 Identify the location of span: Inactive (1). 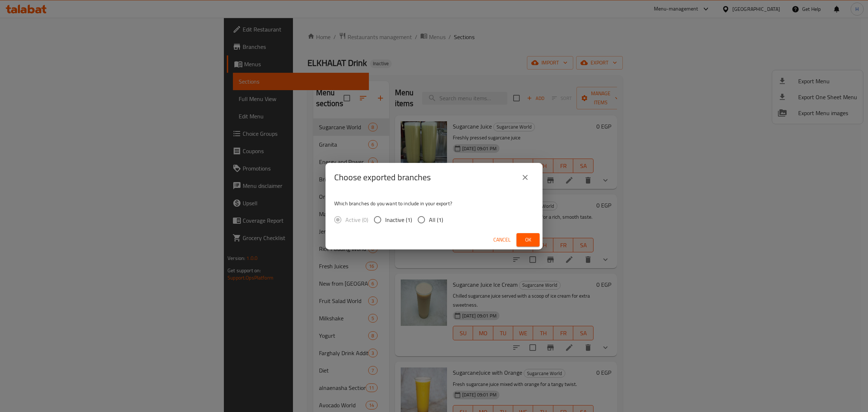
(399, 220).